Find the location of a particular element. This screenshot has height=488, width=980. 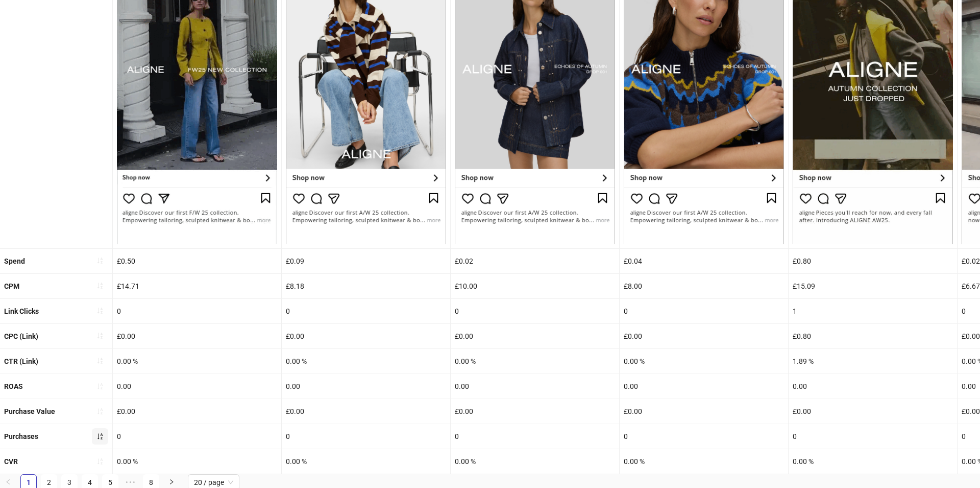

b: Purchase Value is located at coordinates (30, 411).